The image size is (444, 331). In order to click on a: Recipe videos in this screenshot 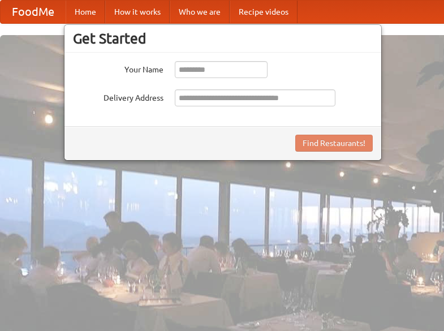, I will do `click(264, 12)`.